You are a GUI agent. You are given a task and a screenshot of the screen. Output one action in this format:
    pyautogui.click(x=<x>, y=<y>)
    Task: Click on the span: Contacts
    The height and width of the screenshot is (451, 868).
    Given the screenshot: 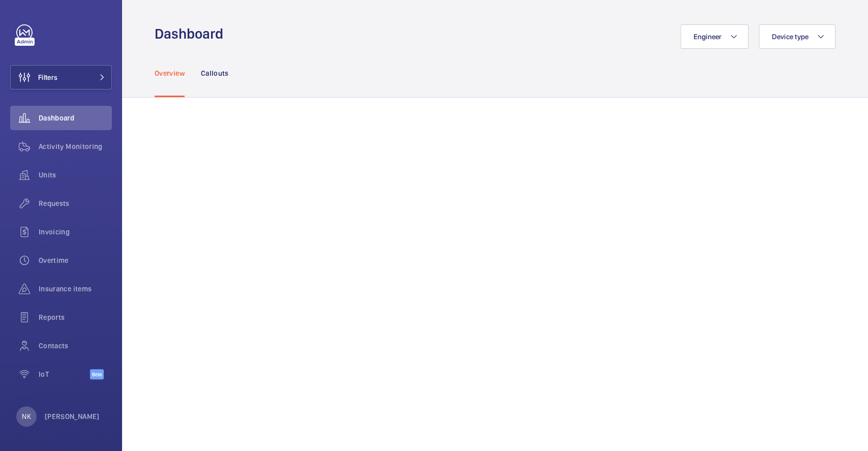 What is the action you would take?
    pyautogui.click(x=75, y=346)
    